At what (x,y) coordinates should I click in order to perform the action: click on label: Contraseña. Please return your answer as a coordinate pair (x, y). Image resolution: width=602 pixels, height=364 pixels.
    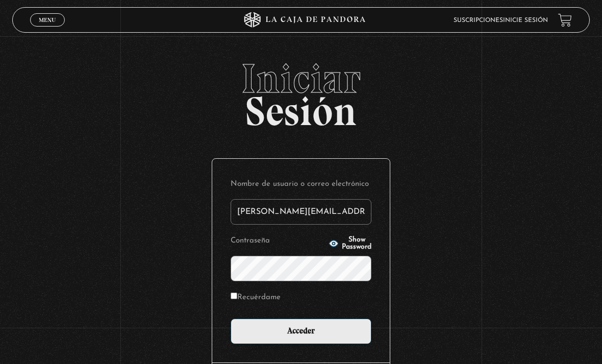
    Looking at the image, I should click on (278, 240).